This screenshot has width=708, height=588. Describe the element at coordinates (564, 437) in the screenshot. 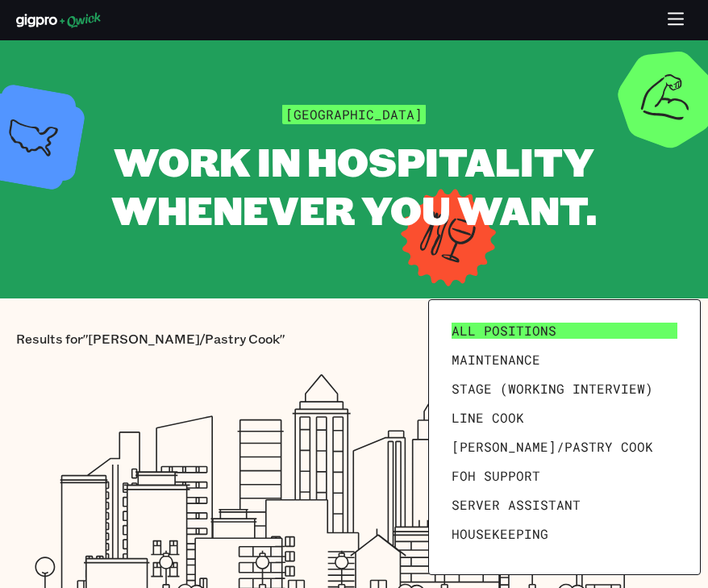

I see `ul: Filter by position` at that location.